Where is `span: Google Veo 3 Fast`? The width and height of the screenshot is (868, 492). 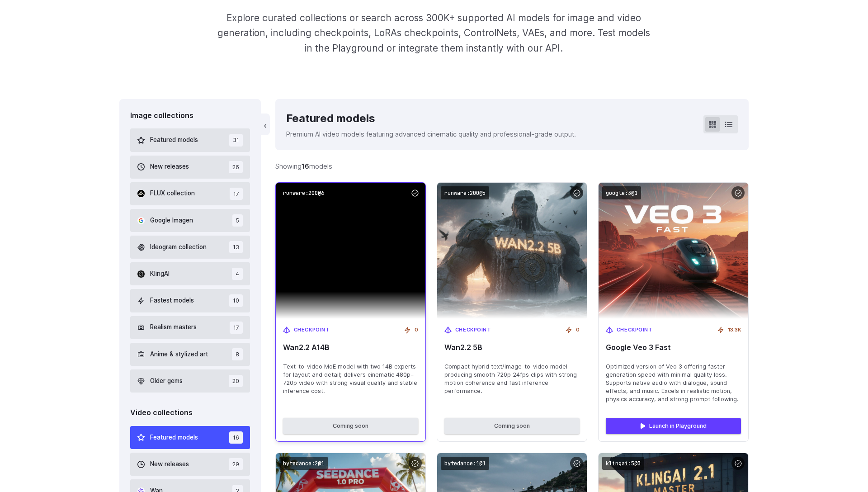
span: Google Veo 3 Fast is located at coordinates (673, 348).